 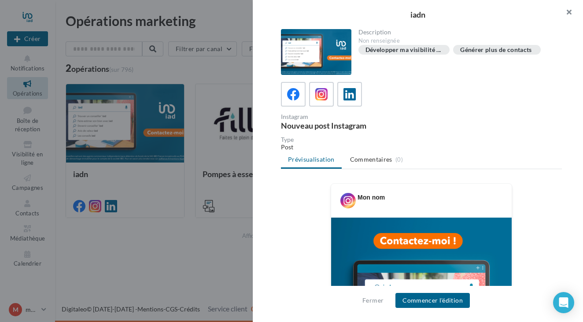 I want to click on span: Commentaires, so click(x=371, y=159).